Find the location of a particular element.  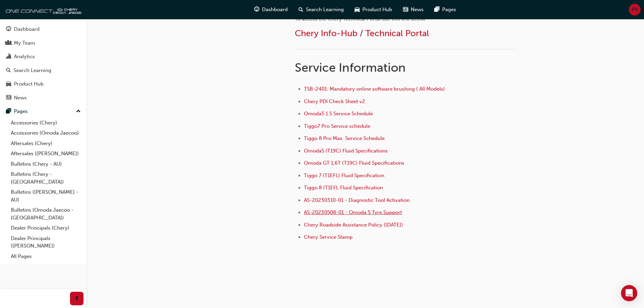

span: Omoda5 (T19C) Fluid Specifications is located at coordinates (346, 151).